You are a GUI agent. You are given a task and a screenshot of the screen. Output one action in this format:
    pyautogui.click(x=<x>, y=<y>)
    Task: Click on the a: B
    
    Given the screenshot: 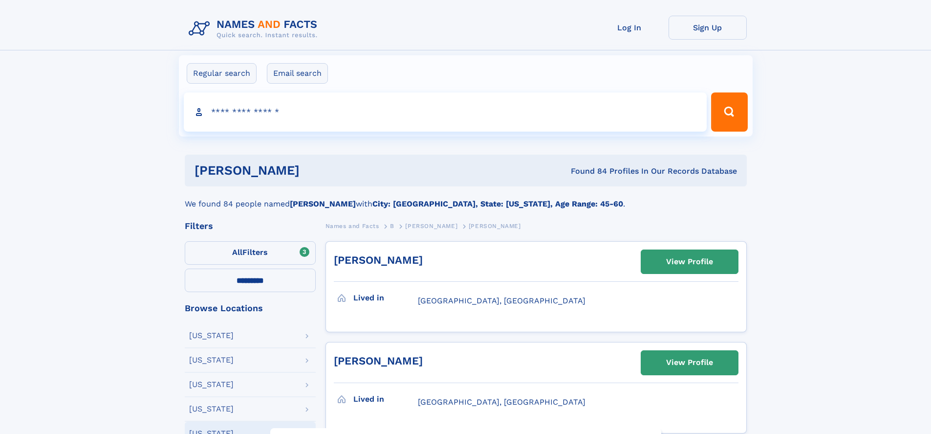 What is the action you would take?
    pyautogui.click(x=392, y=225)
    